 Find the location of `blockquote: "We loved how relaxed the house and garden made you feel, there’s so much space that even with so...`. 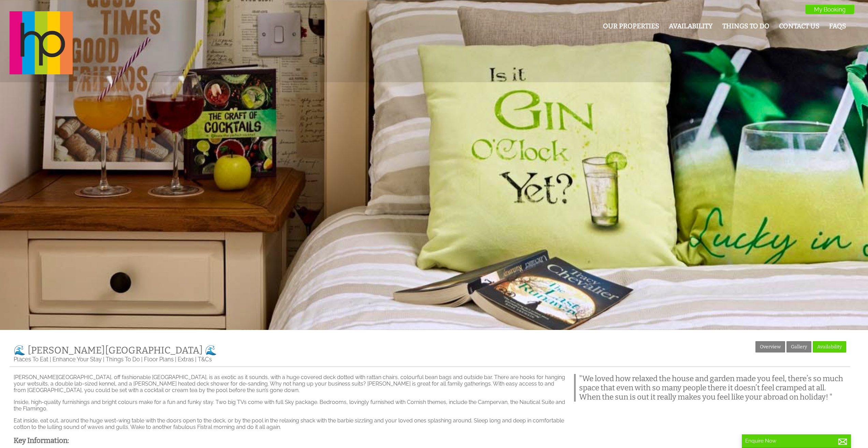

blockquote: "We loved how relaxed the house and garden made you feel, there’s so much space that even with so... is located at coordinates (710, 388).